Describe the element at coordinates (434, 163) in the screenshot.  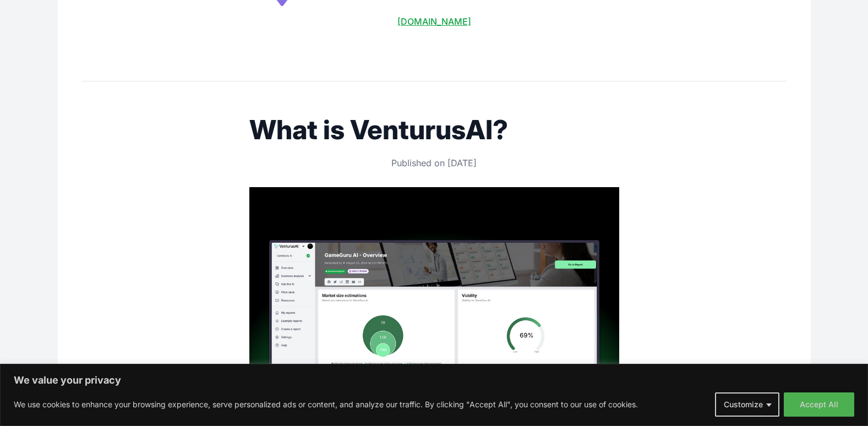
I see `p: Published on` at that location.